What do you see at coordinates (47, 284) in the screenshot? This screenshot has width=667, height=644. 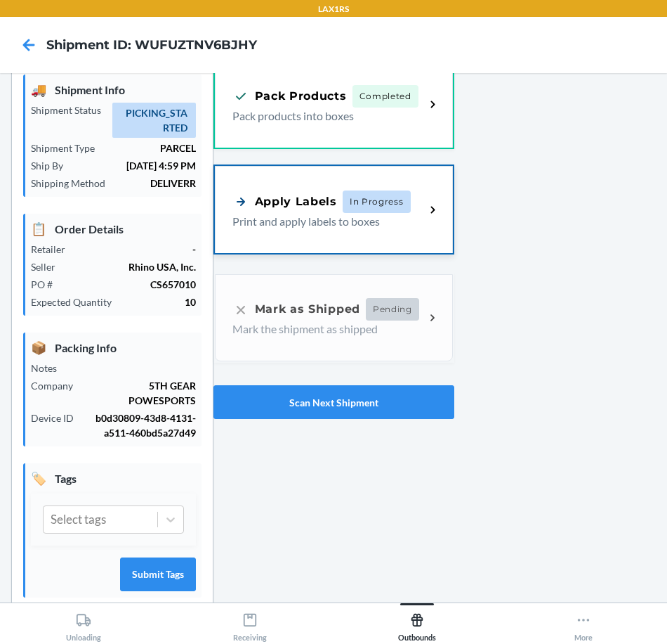 I see `p: PO #` at bounding box center [47, 284].